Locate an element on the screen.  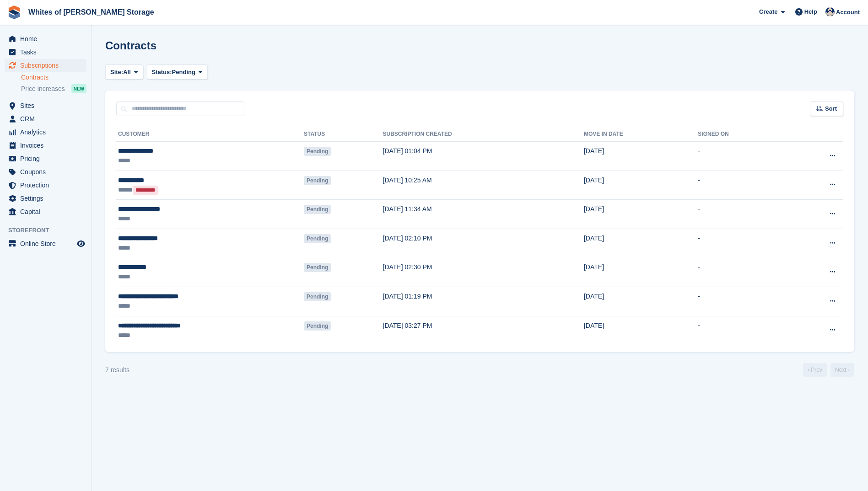
button: Status: Pending is located at coordinates (177, 72).